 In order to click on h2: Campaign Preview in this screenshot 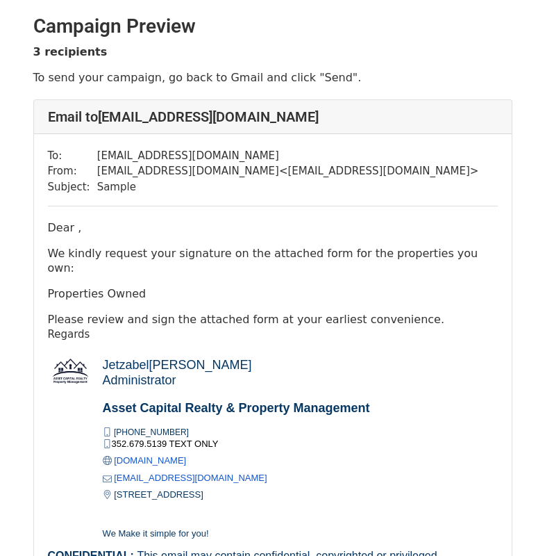, I will do `click(273, 26)`.